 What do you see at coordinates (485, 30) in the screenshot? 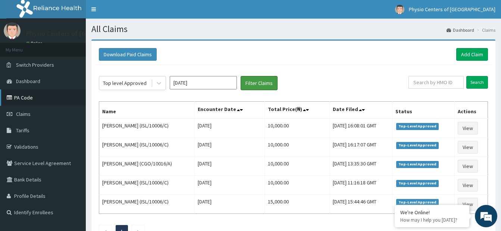
I see `li: Claims` at bounding box center [485, 30].